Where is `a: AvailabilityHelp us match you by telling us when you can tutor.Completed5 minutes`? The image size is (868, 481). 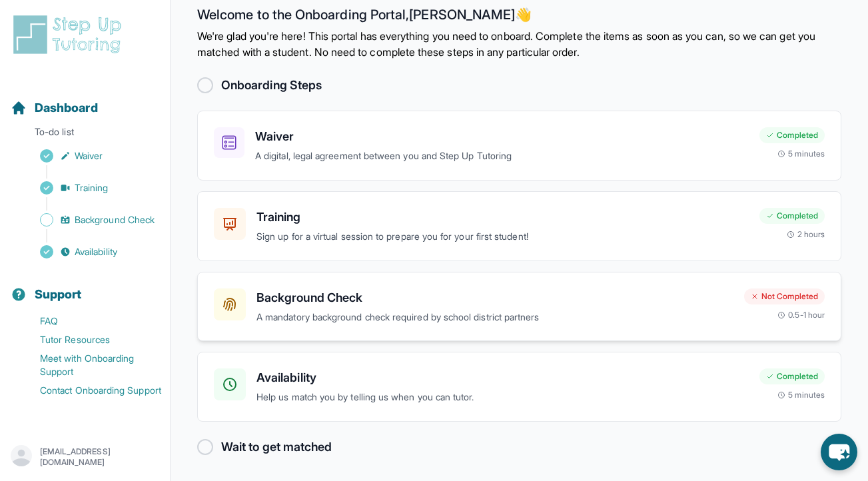
a: AvailabilityHelp us match you by telling us when you can tutor.Completed5 minutes is located at coordinates (519, 387).